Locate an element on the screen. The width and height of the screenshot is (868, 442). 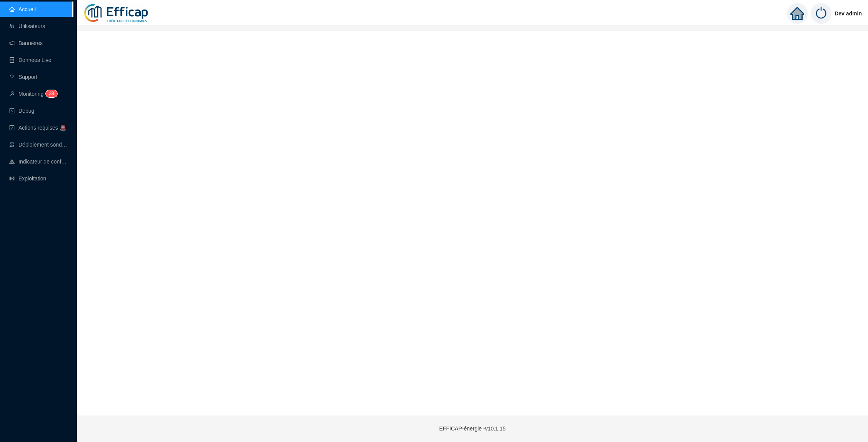
span: 3 is located at coordinates (50, 93).